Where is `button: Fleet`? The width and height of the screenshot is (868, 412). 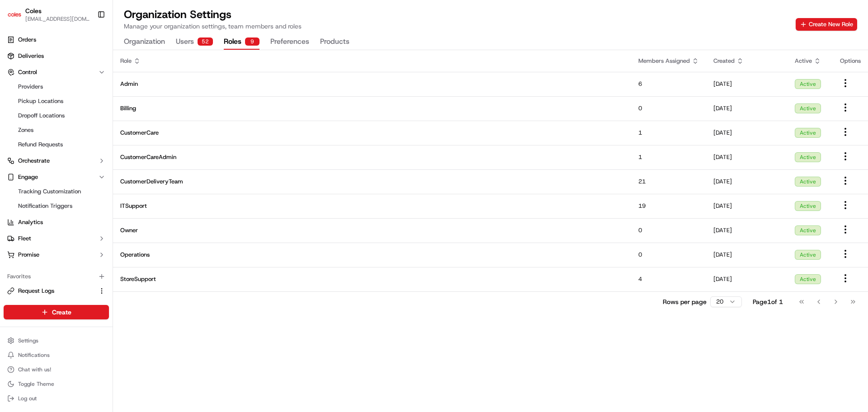
button: Fleet is located at coordinates (56, 239).